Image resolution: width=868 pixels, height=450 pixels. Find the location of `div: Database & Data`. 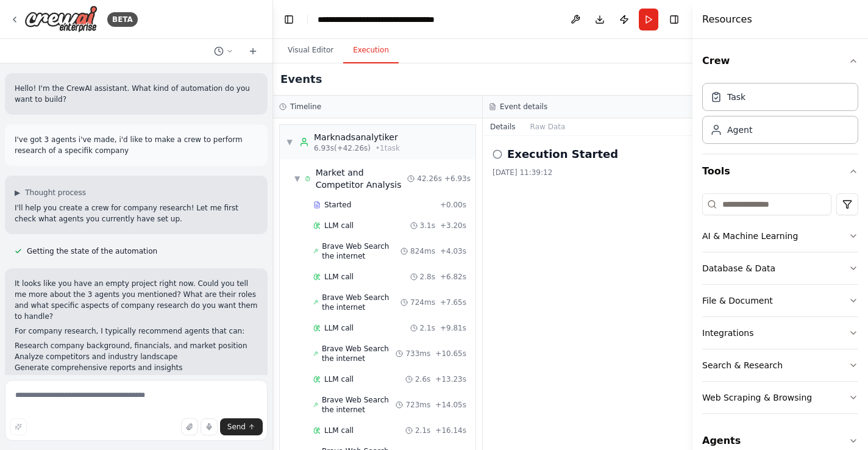

div: Database & Data is located at coordinates (739, 268).